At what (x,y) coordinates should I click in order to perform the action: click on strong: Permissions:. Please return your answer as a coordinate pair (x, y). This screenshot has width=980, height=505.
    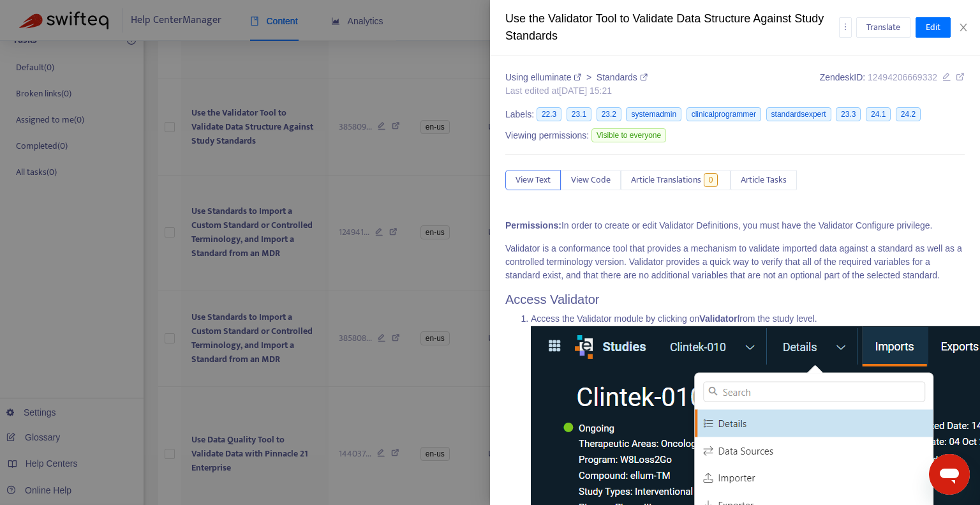
    Looking at the image, I should click on (533, 225).